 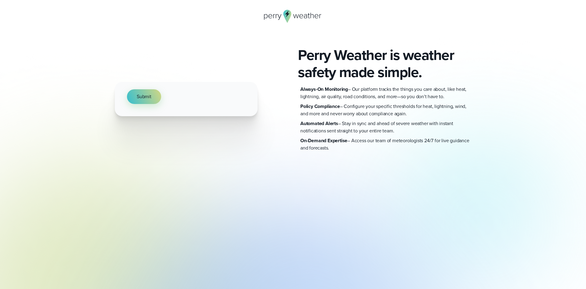 What do you see at coordinates (324, 89) in the screenshot?
I see `strong: Always-On Monitoring` at bounding box center [324, 89].